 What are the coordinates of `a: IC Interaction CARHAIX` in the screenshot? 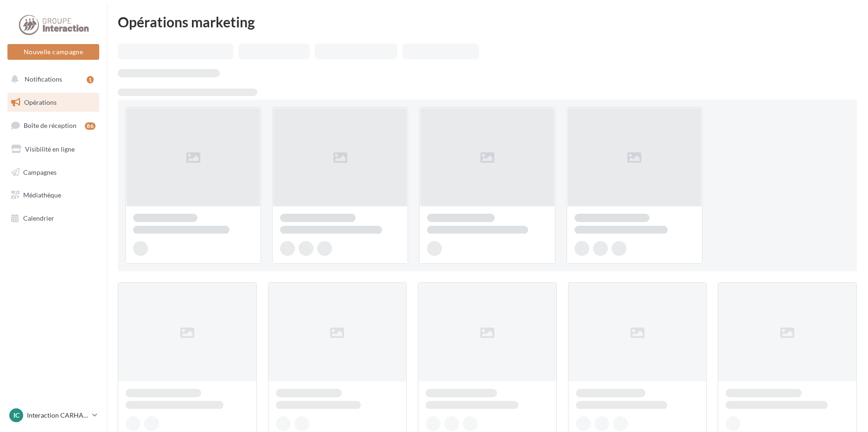 It's located at (53, 415).